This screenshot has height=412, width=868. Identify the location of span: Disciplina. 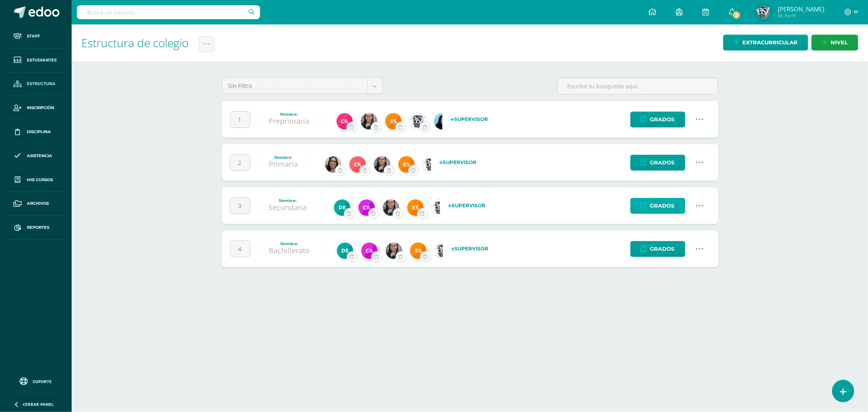
(39, 132).